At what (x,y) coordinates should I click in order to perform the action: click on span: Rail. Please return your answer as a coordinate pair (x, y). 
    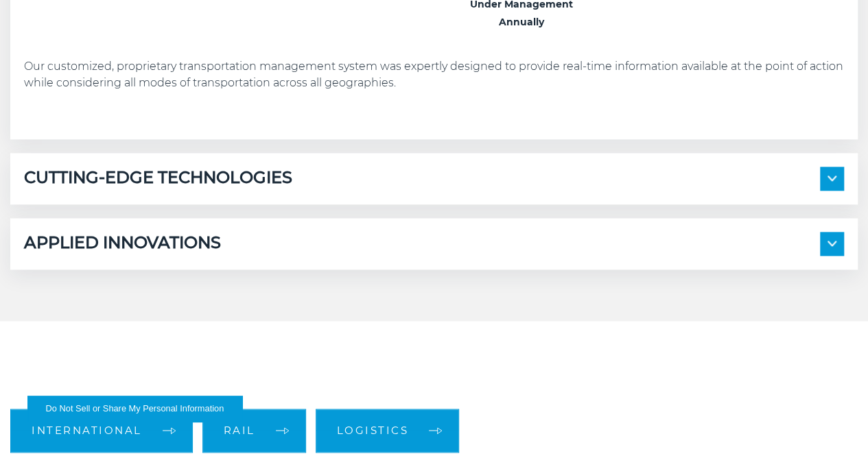
    Looking at the image, I should click on (239, 430).